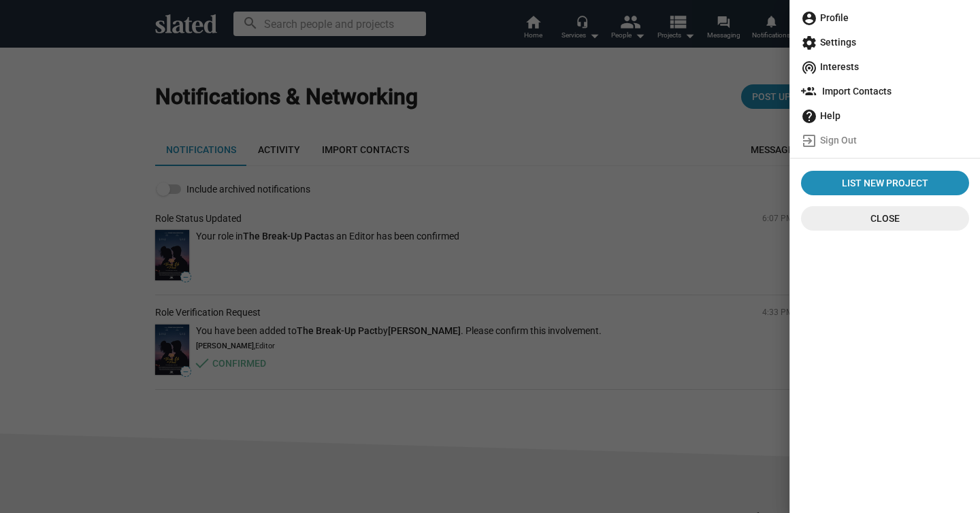 Image resolution: width=980 pixels, height=513 pixels. What do you see at coordinates (885, 183) in the screenshot?
I see `a: List New Project` at bounding box center [885, 183].